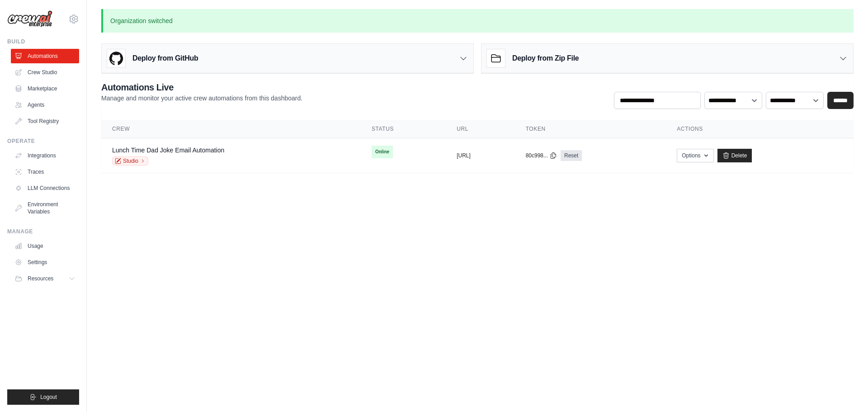 Image resolution: width=868 pixels, height=412 pixels. I want to click on a: Reset, so click(571, 156).